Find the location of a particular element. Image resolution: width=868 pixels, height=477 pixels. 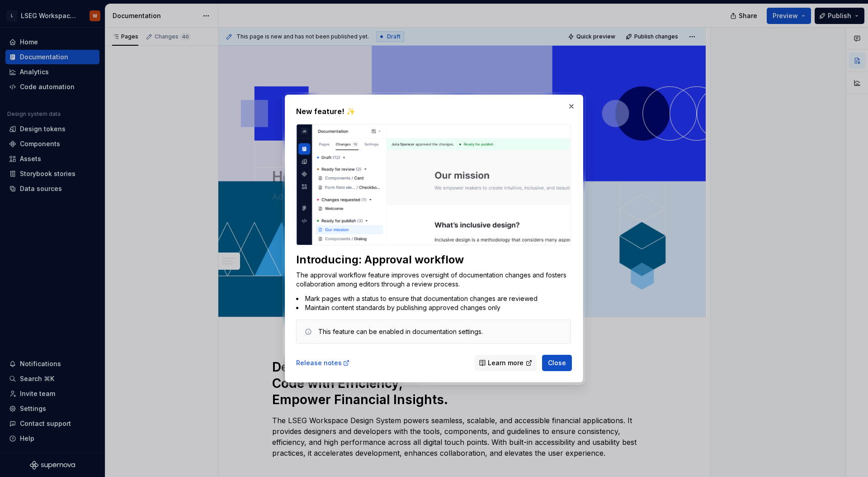

li: Mark pages with a status to ensure that documentation changes are reviewed is located at coordinates (434, 298).